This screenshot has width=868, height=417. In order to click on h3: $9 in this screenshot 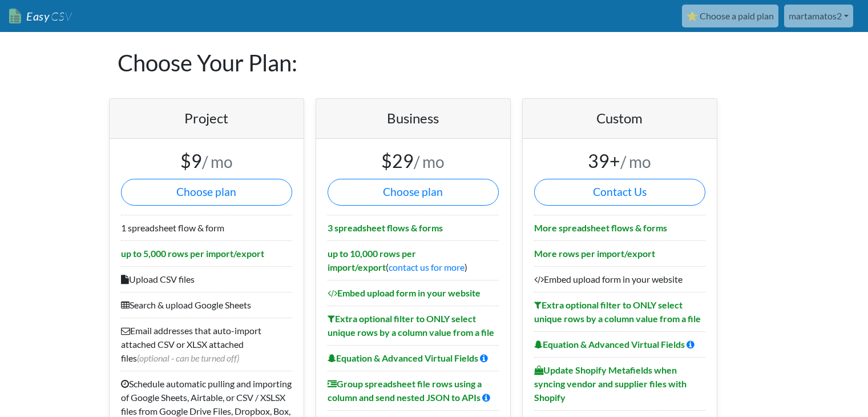, I will do `click(207, 161)`.